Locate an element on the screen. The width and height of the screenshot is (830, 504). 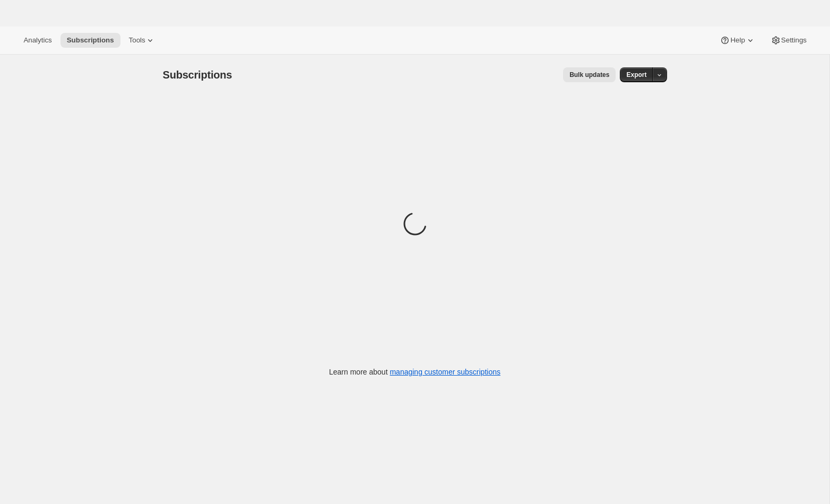
p: Learn more about is located at coordinates (414, 372).